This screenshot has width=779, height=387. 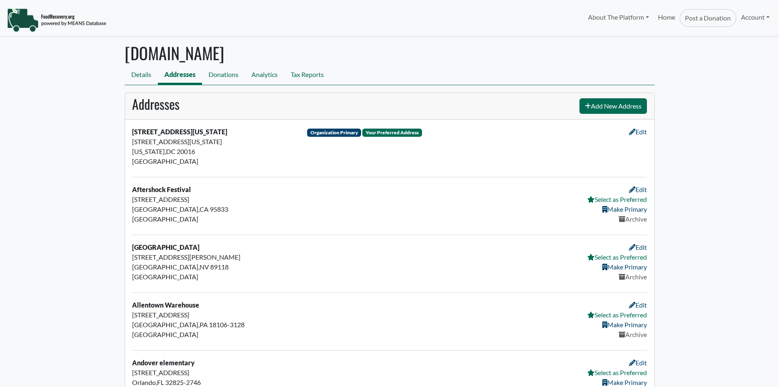 What do you see at coordinates (186, 151) in the screenshot?
I see `span: 20016` at bounding box center [186, 151].